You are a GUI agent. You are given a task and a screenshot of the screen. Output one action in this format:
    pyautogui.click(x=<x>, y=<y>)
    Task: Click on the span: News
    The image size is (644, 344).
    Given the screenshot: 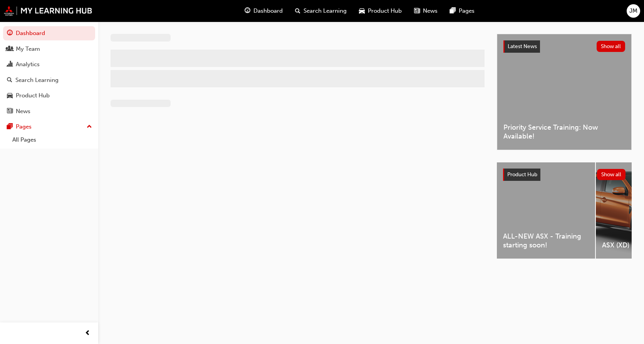 What is the action you would take?
    pyautogui.click(x=430, y=11)
    